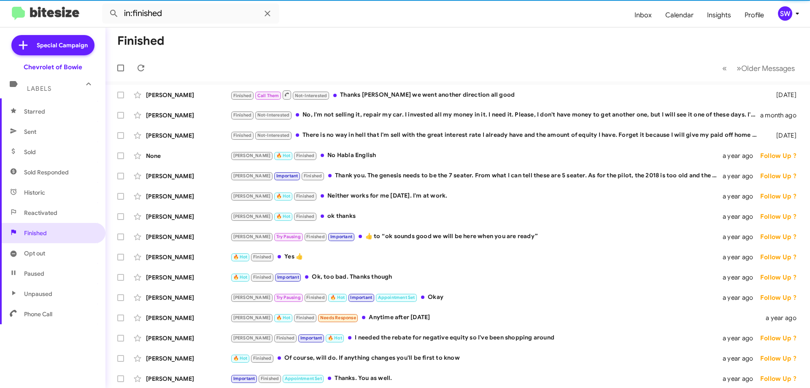 Image resolution: width=810 pixels, height=388 pixels. I want to click on span: Profile, so click(755, 15).